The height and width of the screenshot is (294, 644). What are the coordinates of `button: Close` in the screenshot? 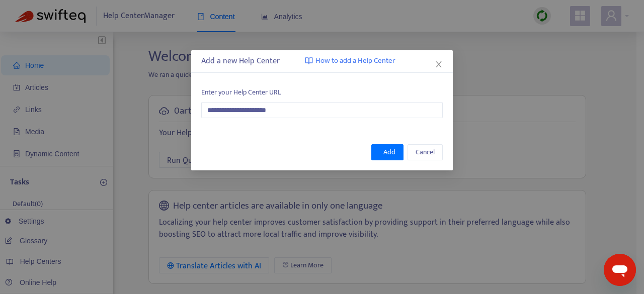 It's located at (438, 65).